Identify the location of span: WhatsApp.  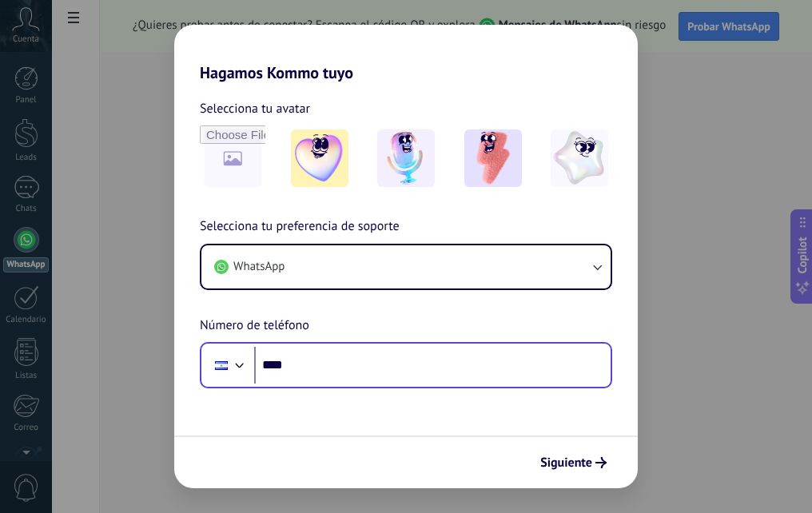
(259, 267).